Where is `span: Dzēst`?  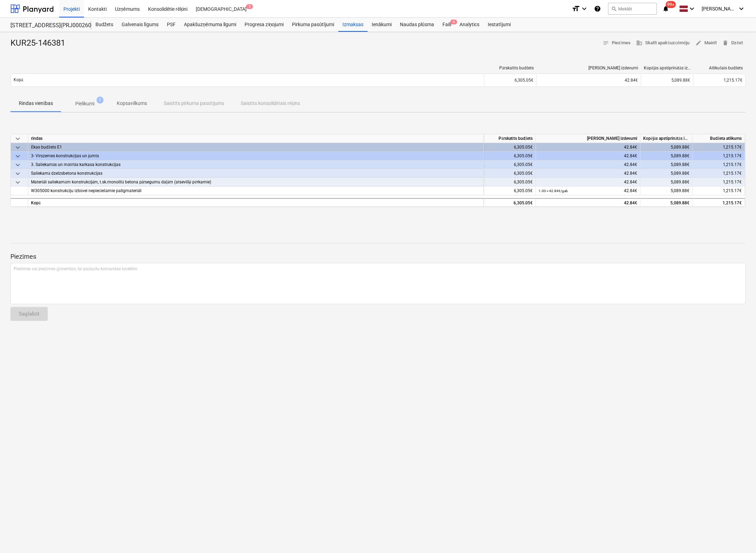 span: Dzēst is located at coordinates (733, 43).